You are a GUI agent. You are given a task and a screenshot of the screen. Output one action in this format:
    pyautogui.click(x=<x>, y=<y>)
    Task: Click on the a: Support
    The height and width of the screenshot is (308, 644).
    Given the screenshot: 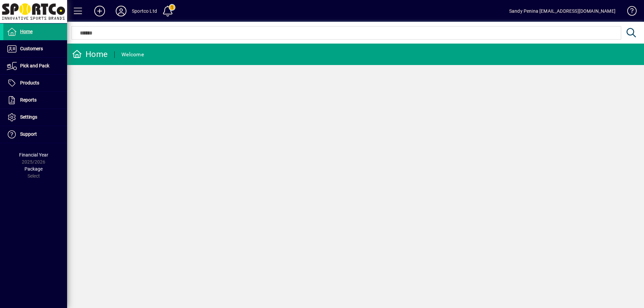 What is the action you would take?
    pyautogui.click(x=35, y=135)
    